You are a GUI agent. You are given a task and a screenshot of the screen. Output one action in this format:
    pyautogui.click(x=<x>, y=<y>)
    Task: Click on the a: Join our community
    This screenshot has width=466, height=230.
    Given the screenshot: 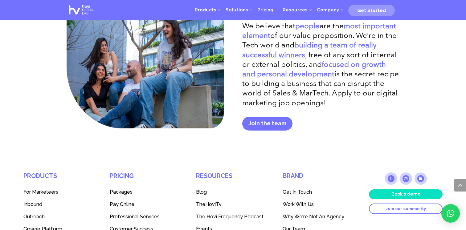 What is the action you would take?
    pyautogui.click(x=406, y=209)
    